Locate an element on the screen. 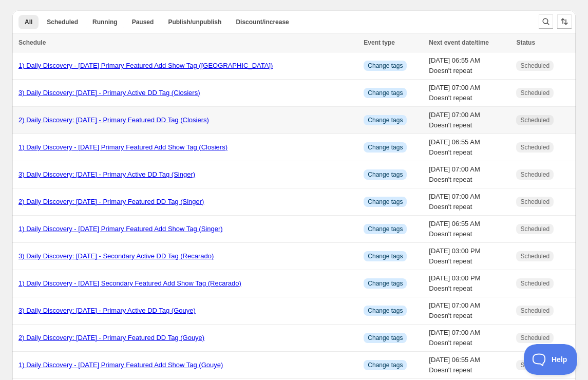  span: Status is located at coordinates (525, 43).